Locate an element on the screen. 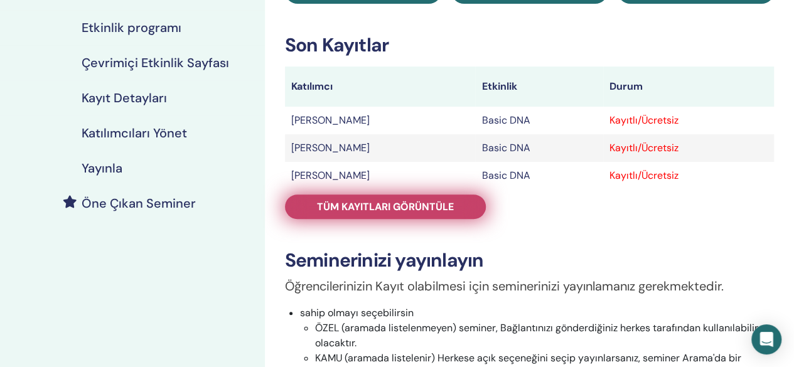 This screenshot has height=367, width=794. div: Open Intercom Messenger is located at coordinates (766, 340).